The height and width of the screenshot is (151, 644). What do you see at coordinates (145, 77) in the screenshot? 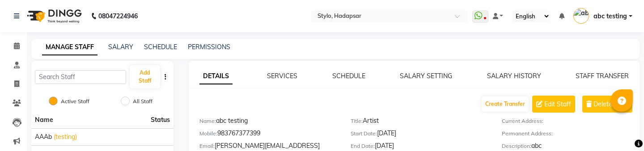
I see `button: Add Staff` at bounding box center [145, 77].